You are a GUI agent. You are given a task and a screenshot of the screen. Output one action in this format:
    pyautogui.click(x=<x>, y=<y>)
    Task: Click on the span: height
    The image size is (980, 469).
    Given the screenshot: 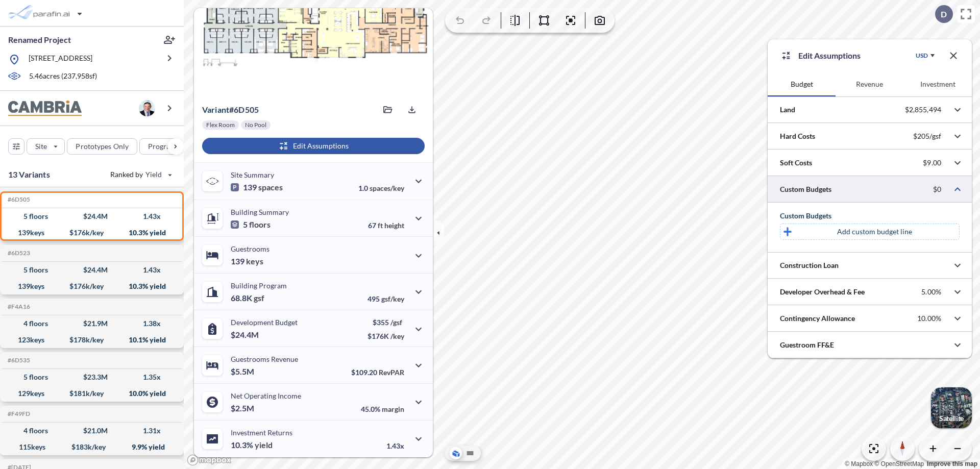 What is the action you would take?
    pyautogui.click(x=394, y=225)
    